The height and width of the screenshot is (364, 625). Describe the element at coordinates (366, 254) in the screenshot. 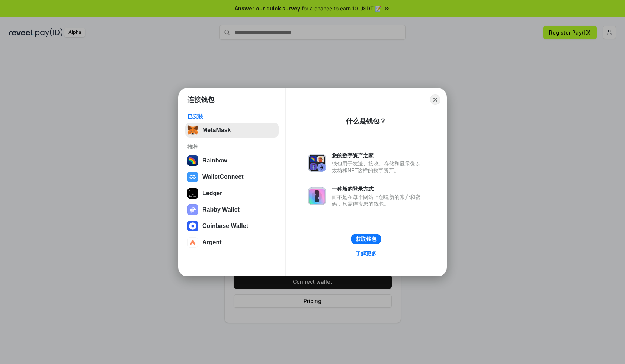

I see `div: 了解更多` at that location.